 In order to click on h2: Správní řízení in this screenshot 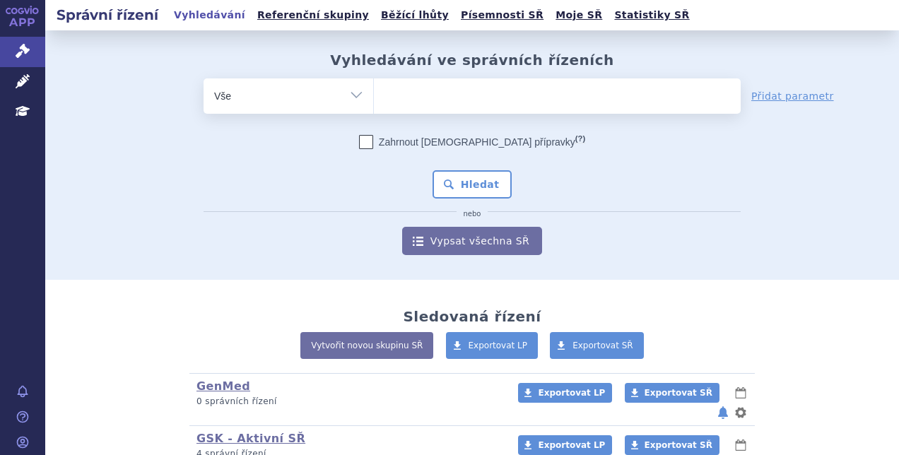, I will do `click(107, 15)`.